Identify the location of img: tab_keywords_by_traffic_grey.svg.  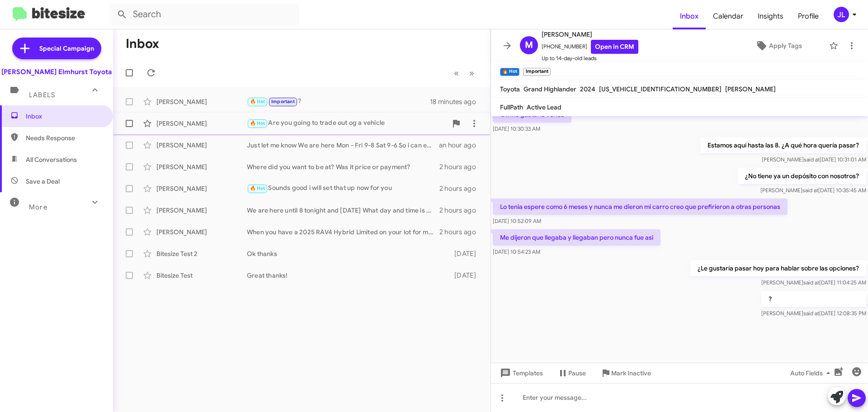
(94, 56).